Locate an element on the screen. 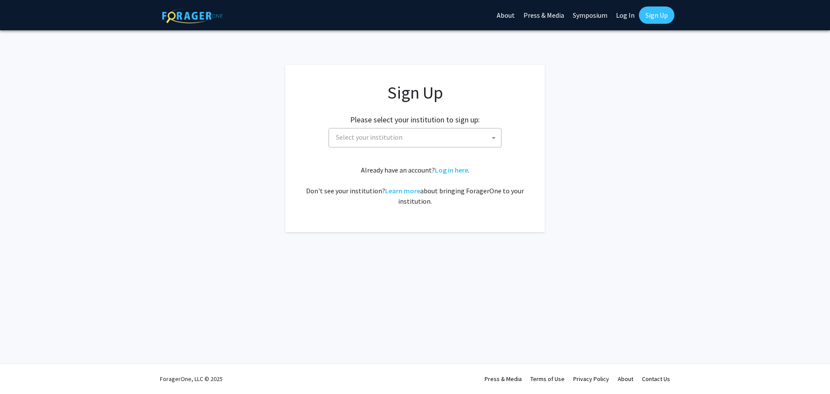 The width and height of the screenshot is (830, 394). a: Sign Up is located at coordinates (656, 15).